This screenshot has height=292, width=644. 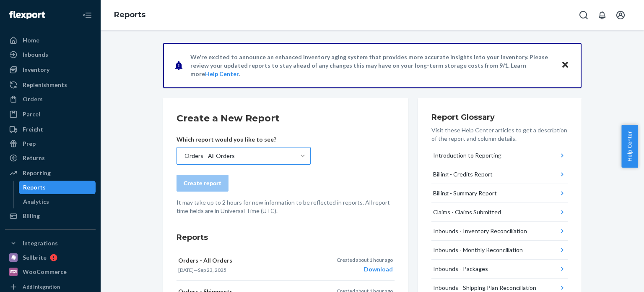 I want to click on button: Inbounds - Packages, so click(x=500, y=269).